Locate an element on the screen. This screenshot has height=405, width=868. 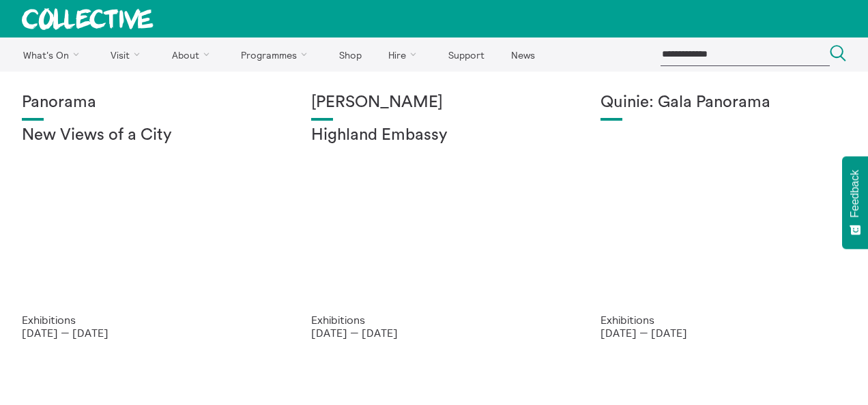
a: Support is located at coordinates (466, 55).